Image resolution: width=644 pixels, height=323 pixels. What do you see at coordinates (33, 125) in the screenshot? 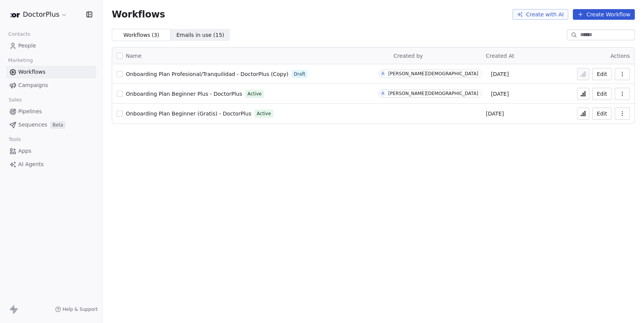
I see `span: Sequences` at bounding box center [33, 125].